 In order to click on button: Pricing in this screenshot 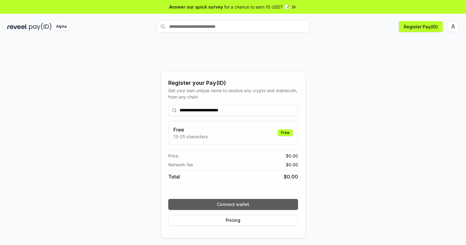, I will do `click(233, 221)`.